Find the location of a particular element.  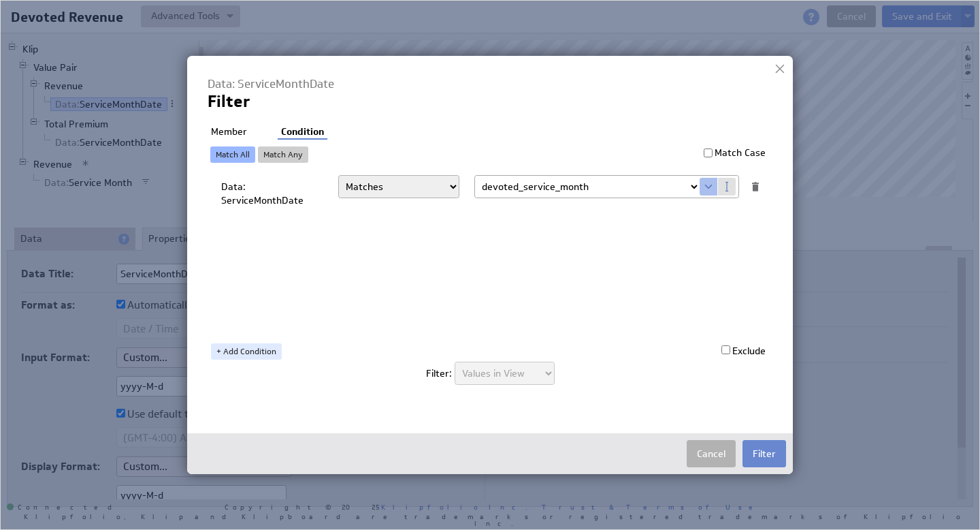

span: Filter: is located at coordinates (439, 373).